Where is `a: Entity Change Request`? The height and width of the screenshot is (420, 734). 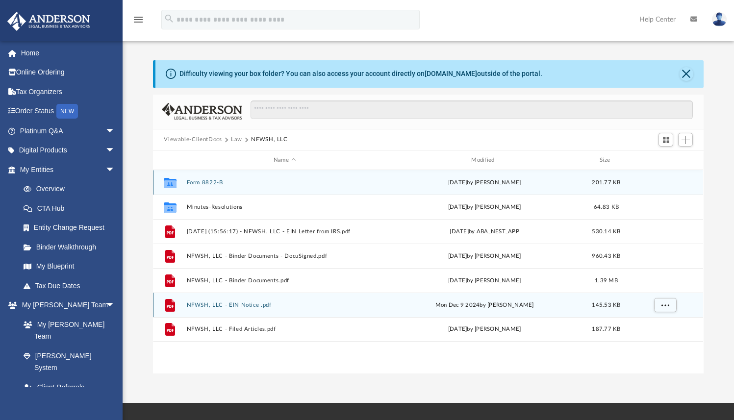 a: Entity Change Request is located at coordinates (72, 228).